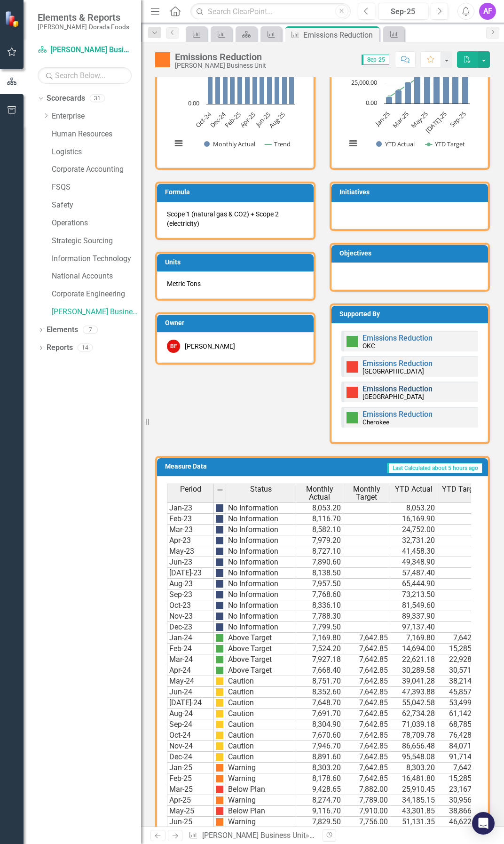 The width and height of the screenshot is (504, 844). I want to click on td: Dec-24, so click(190, 756).